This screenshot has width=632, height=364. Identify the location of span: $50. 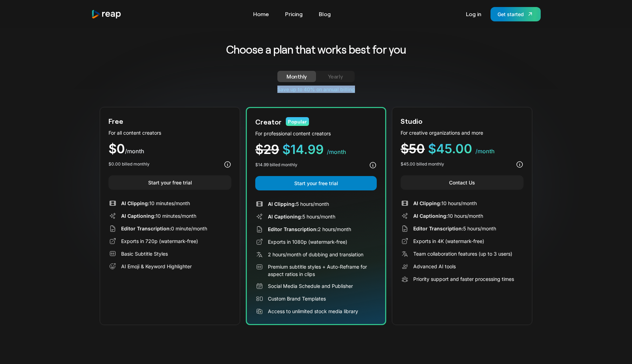
(412, 149).